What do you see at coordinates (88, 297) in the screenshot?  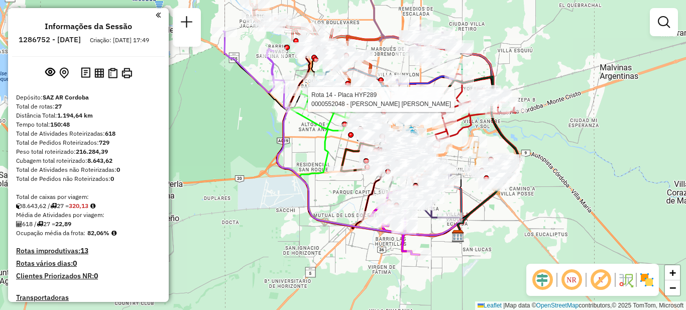 I see `h4: Transportadoras` at bounding box center [88, 297].